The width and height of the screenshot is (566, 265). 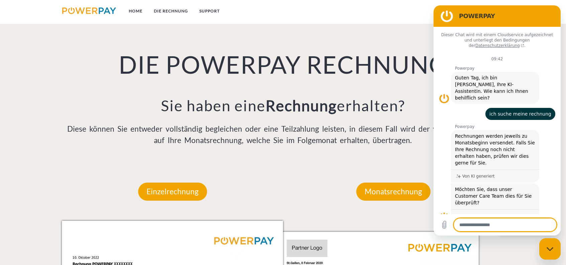 I want to click on span: ich suche meine rechnung, so click(x=87, y=108).